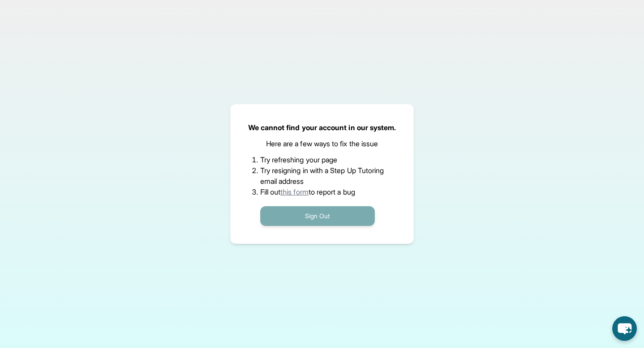  What do you see at coordinates (322, 192) in the screenshot?
I see `li: Fill out to report a bug` at bounding box center [322, 192].